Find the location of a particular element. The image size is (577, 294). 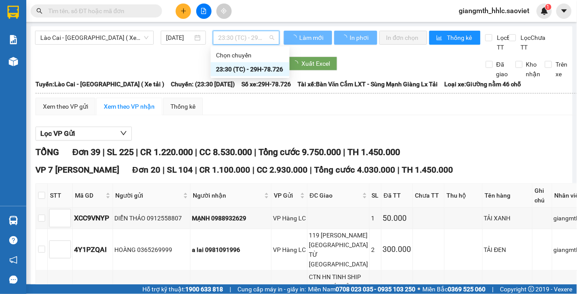

div: HOÀNG 0365269999 is located at coordinates (152, 250).